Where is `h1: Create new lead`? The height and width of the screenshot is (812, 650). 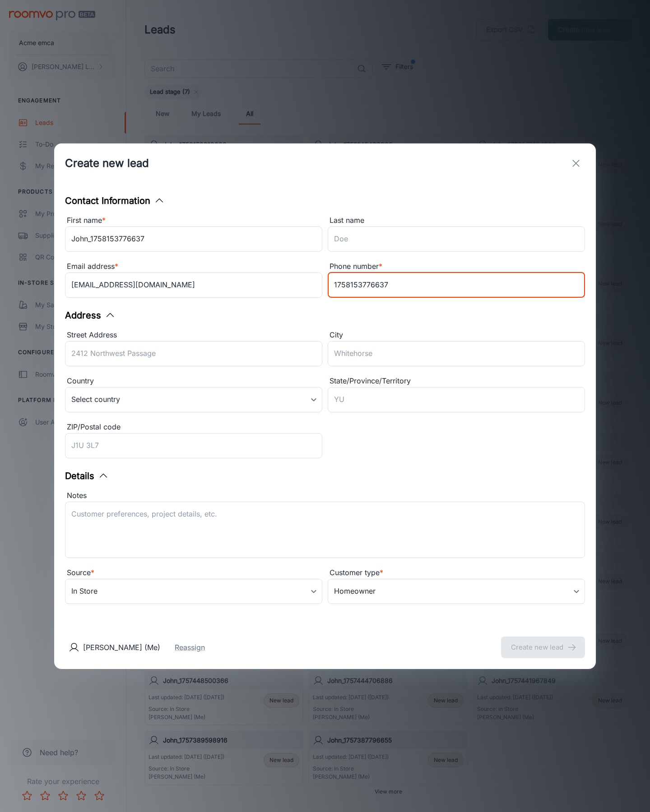
h1: Create new lead is located at coordinates (107, 163).